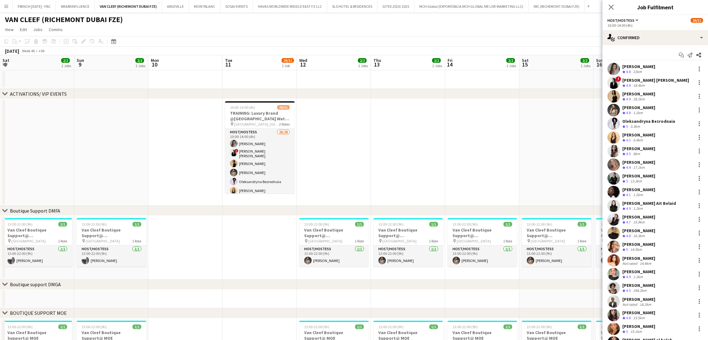 The width and height of the screenshot is (708, 340). Describe the element at coordinates (655, 7) in the screenshot. I see `h3: Job Fulfilment` at that location.